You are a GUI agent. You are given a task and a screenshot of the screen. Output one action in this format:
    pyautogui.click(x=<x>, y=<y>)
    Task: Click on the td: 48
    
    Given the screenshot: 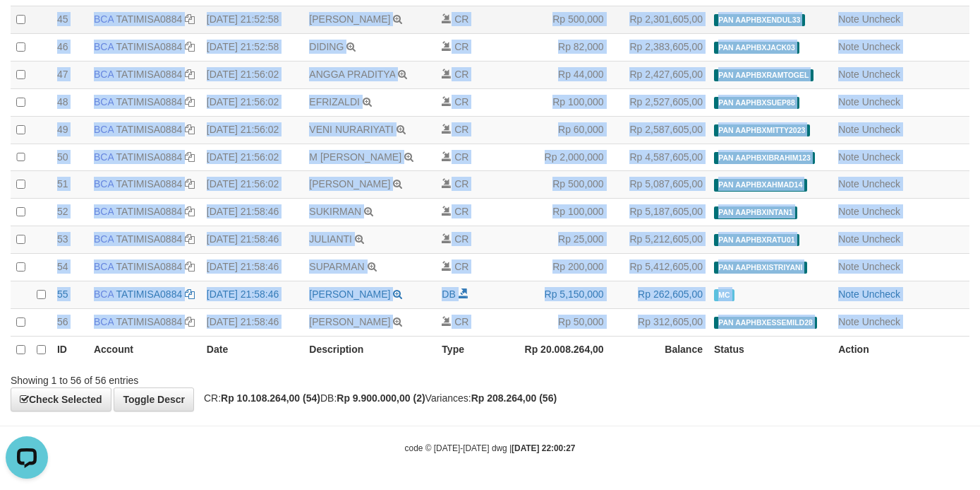 What is the action you would take?
    pyautogui.click(x=70, y=102)
    